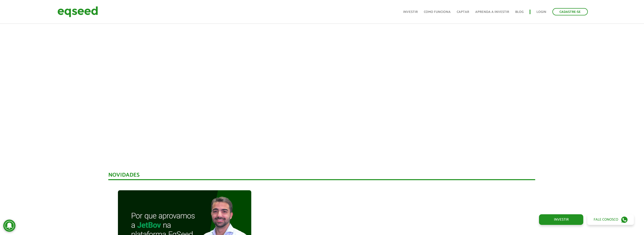  What do you see at coordinates (321, 176) in the screenshot?
I see `div: Novidades` at bounding box center [321, 176].